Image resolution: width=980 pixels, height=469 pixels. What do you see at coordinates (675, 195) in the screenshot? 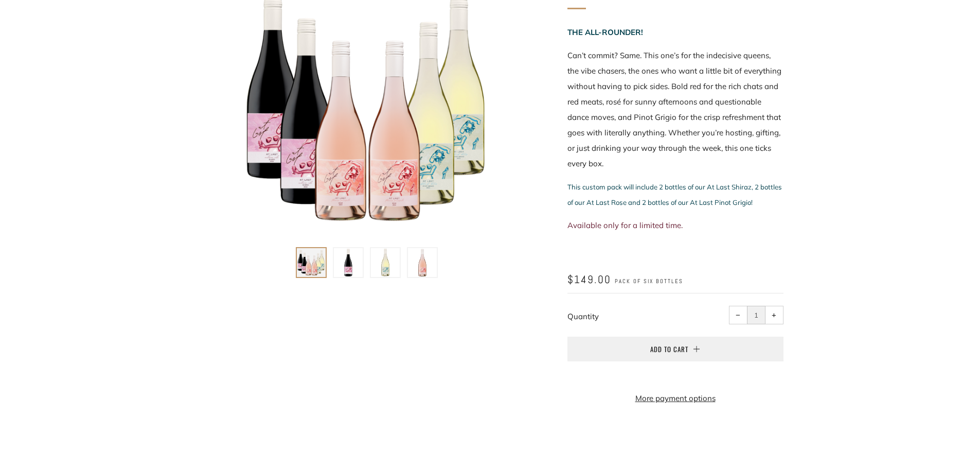
I see `span: This custom pack will include 2 bottles of our At Last Shiraz, 2 bottles of our At Last Rose and ...` at bounding box center [675, 195].